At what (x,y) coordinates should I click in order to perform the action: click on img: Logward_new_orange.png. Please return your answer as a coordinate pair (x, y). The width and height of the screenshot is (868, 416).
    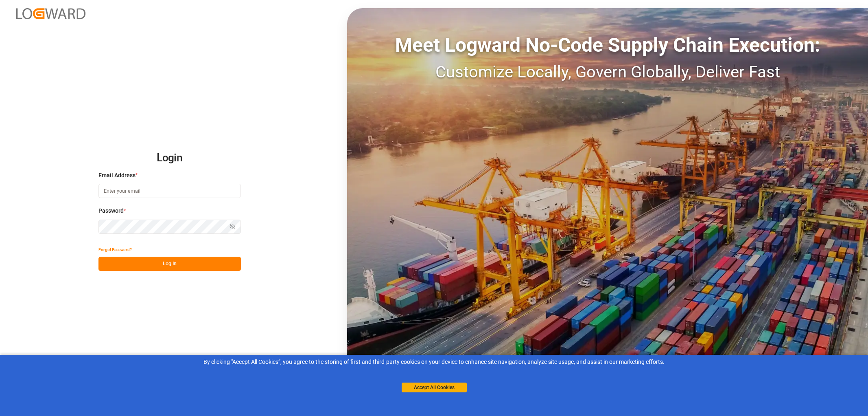
    Looking at the image, I should click on (51, 14).